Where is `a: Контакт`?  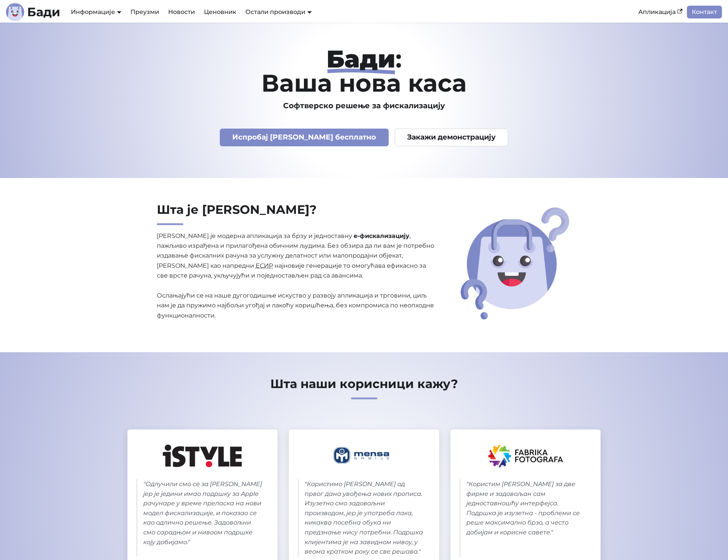 a: Контакт is located at coordinates (704, 12).